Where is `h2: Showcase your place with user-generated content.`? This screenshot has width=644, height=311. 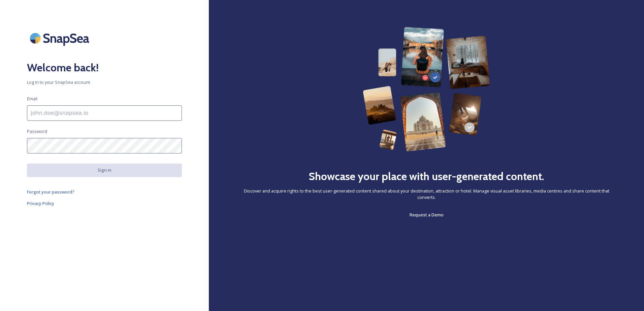 h2: Showcase your place with user-generated content. is located at coordinates (427, 177).